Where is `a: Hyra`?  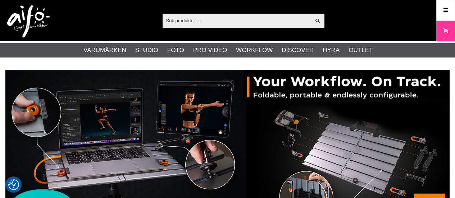 a: Hyra is located at coordinates (331, 50).